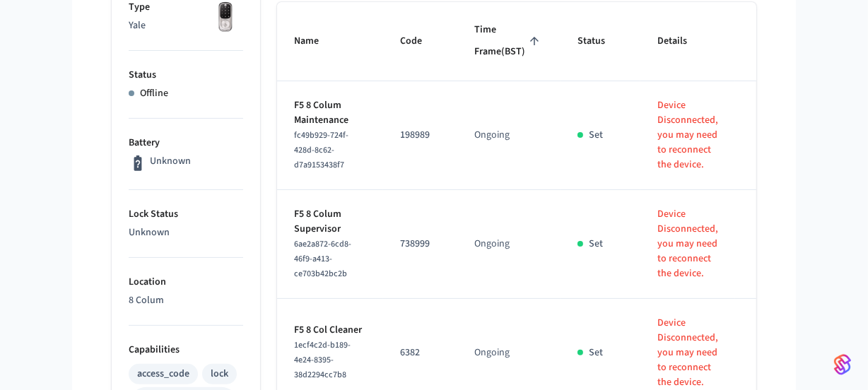 The height and width of the screenshot is (390, 868). Describe the element at coordinates (186, 300) in the screenshot. I see `p: 8 Colum` at that location.